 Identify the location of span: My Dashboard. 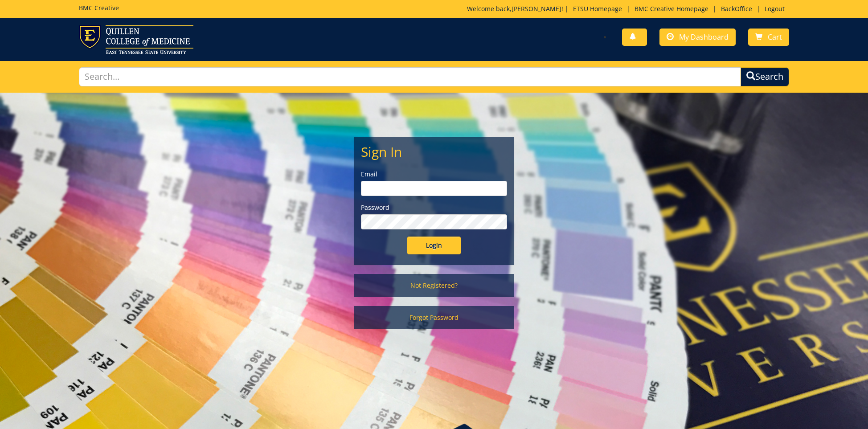
(704, 37).